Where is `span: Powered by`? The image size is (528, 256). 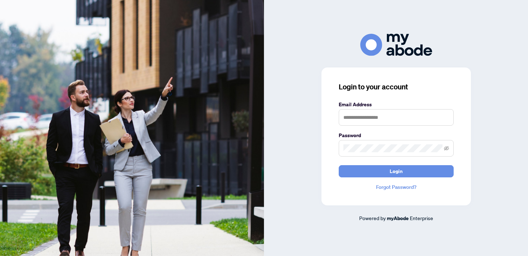
span: Powered by is located at coordinates (372, 218).